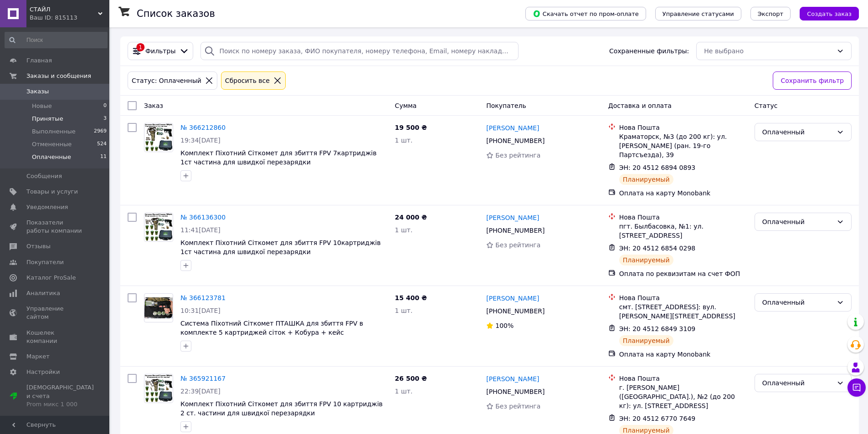  What do you see at coordinates (698, 14) in the screenshot?
I see `button: Управление статусами` at bounding box center [698, 14].